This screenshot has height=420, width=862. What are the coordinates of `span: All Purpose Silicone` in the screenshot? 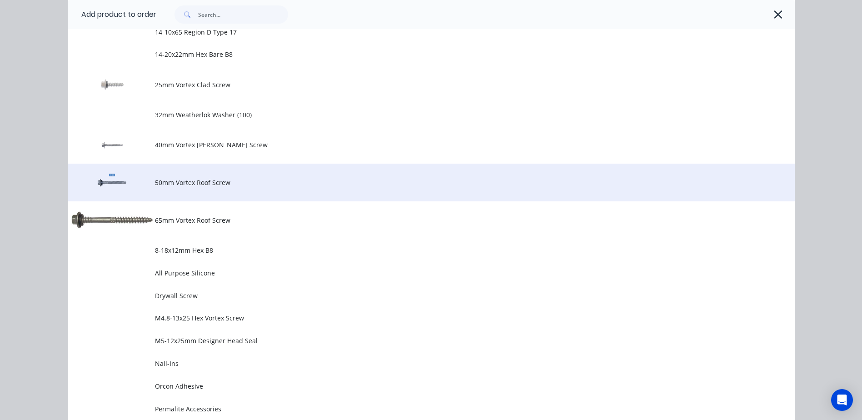 It's located at (411, 273).